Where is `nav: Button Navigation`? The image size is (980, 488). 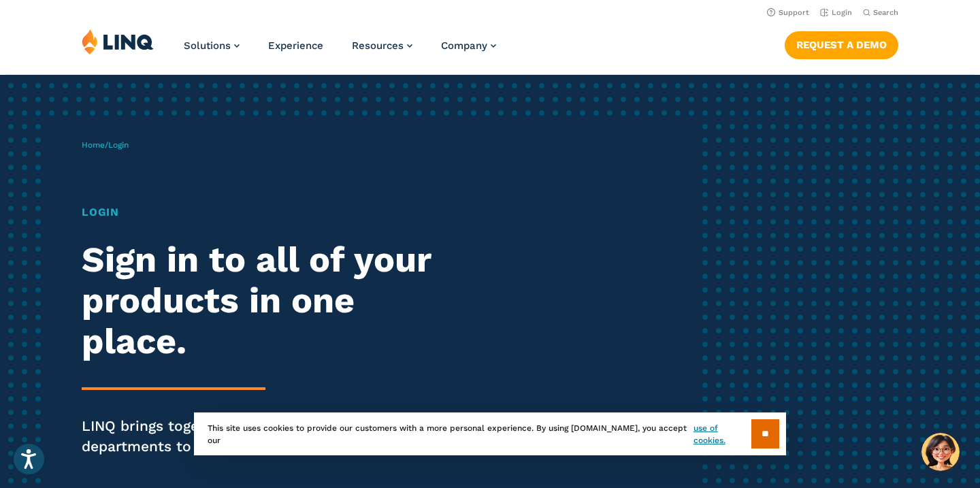
nav: Button Navigation is located at coordinates (841, 44).